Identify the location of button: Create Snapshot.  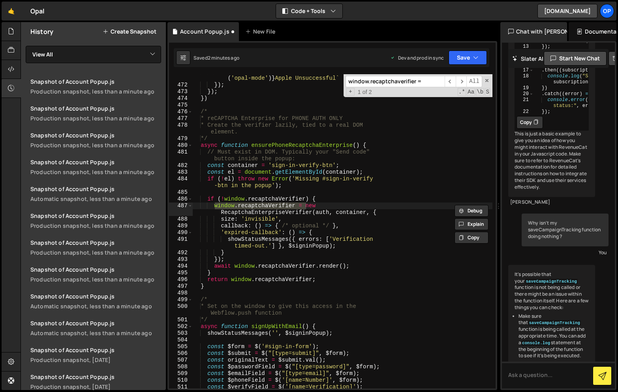
(129, 32).